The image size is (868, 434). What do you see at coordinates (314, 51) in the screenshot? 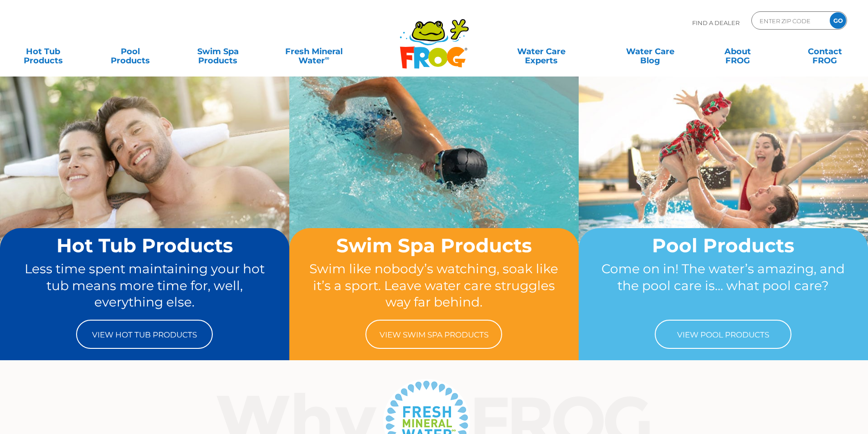
I see `a: Fresh MineralWater∞` at bounding box center [314, 51].